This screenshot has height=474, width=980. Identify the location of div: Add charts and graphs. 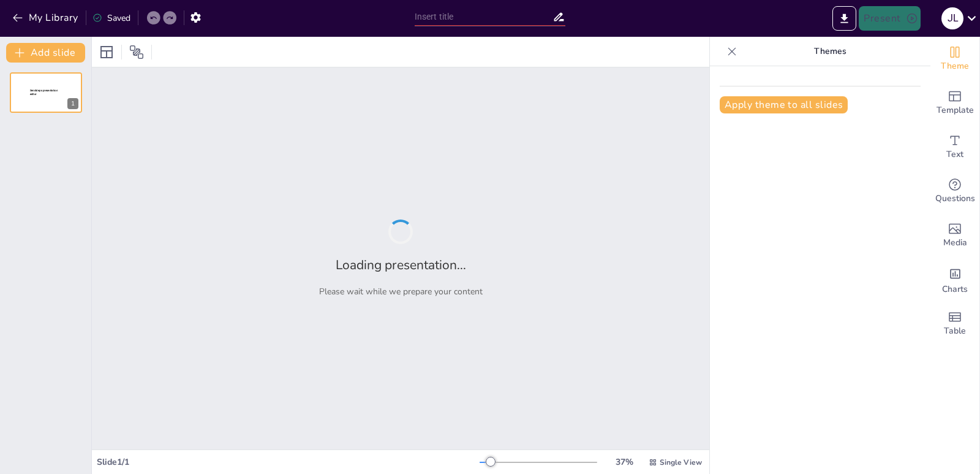
(954, 279).